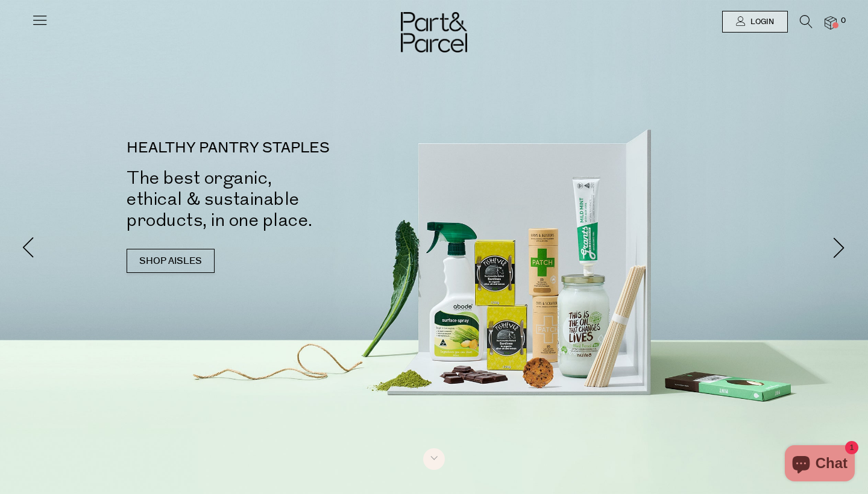  I want to click on a: SHOP AISLES, so click(170, 261).